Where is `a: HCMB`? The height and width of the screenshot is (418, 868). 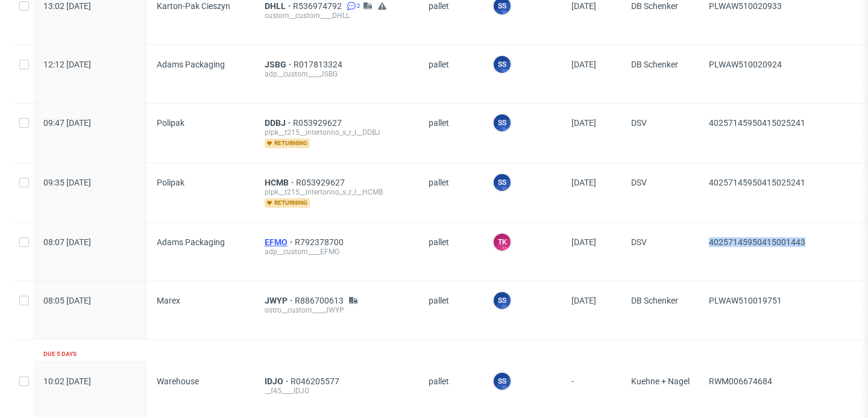 a: HCMB is located at coordinates (280, 182).